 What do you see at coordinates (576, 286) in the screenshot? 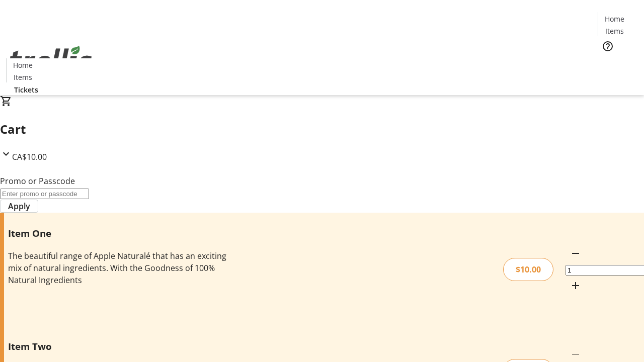
I see `button: Increment by one` at bounding box center [576, 286].